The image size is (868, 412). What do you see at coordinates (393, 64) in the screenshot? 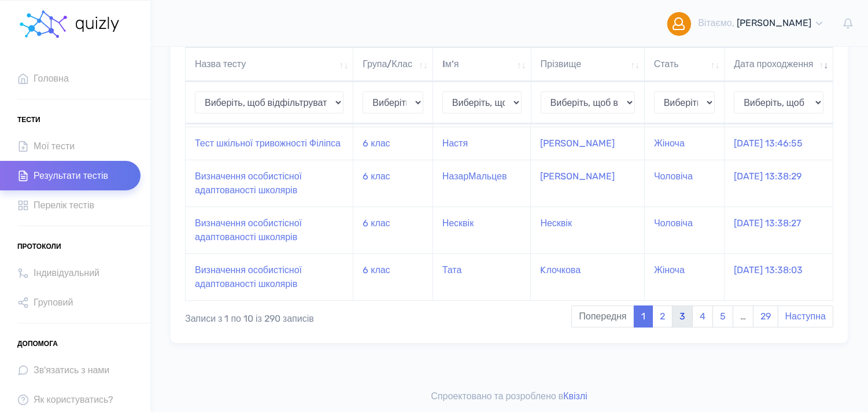
I see `th: Група/Клас: активувати для сортування стовпців за зростанням` at bounding box center [393, 64].